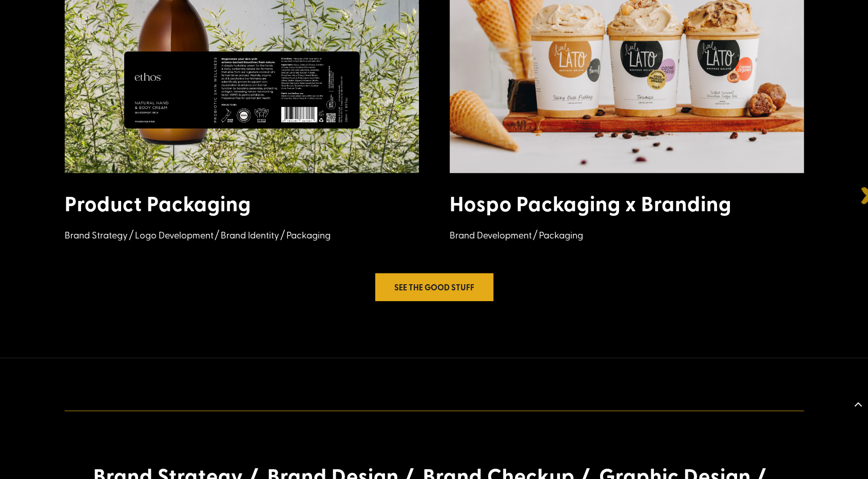 The image size is (868, 479). Describe the element at coordinates (627, 206) in the screenshot. I see `h3: Hospo Packaging x Branding` at that location.